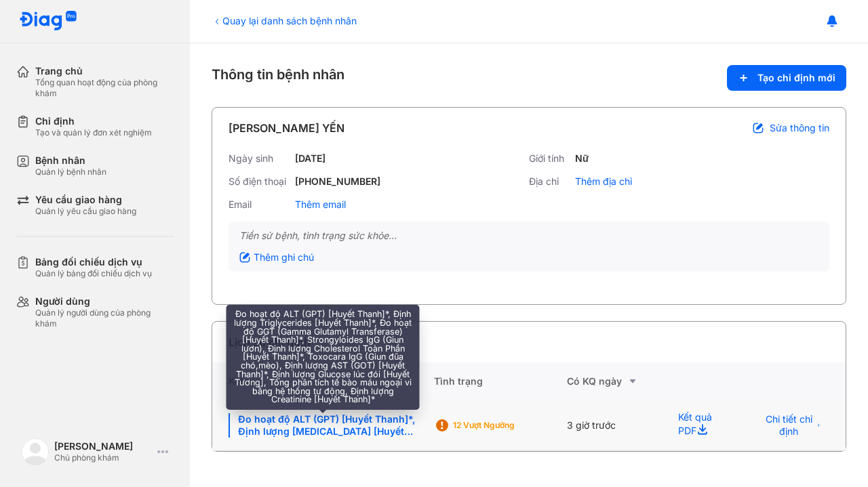  What do you see at coordinates (549, 181) in the screenshot?
I see `div: Địa chỉ` at bounding box center [549, 181].